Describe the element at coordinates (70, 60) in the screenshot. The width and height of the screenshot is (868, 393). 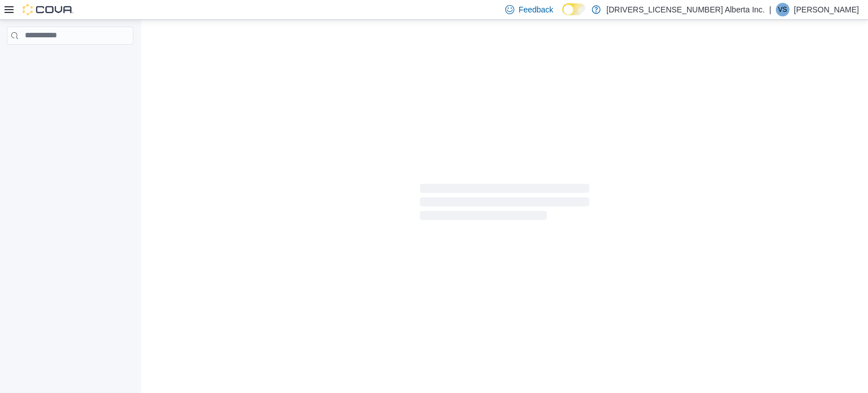
I see `nav: Complex example` at that location.